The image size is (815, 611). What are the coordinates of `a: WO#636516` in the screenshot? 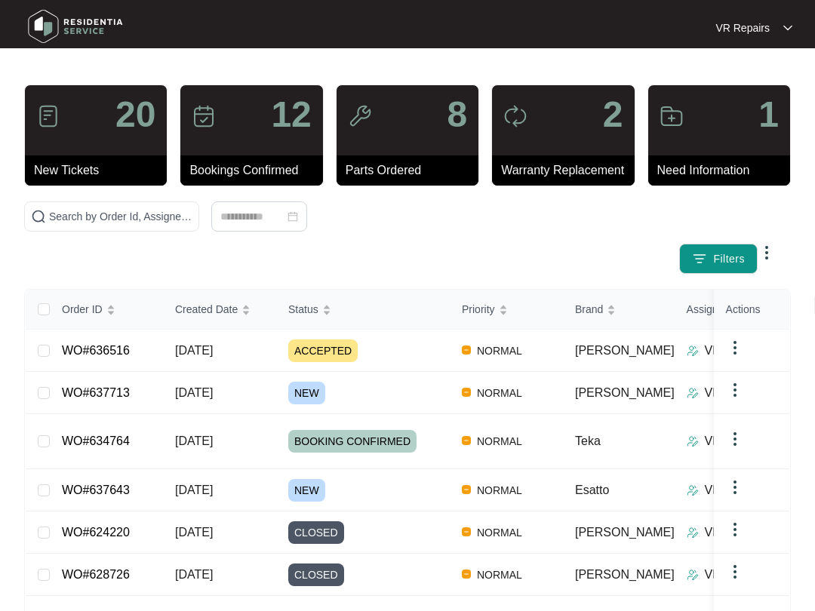 It's located at (96, 350).